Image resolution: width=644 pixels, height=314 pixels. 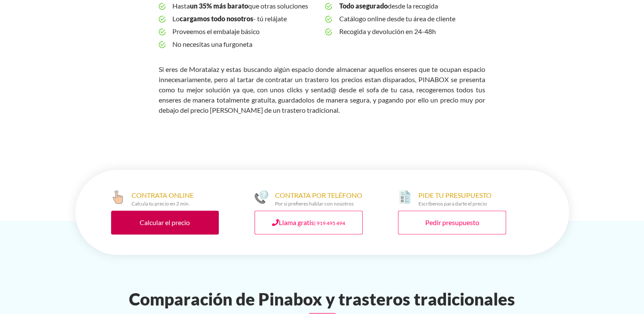 I want to click on span: Proveemos el embalaje básico, so click(x=245, y=32).